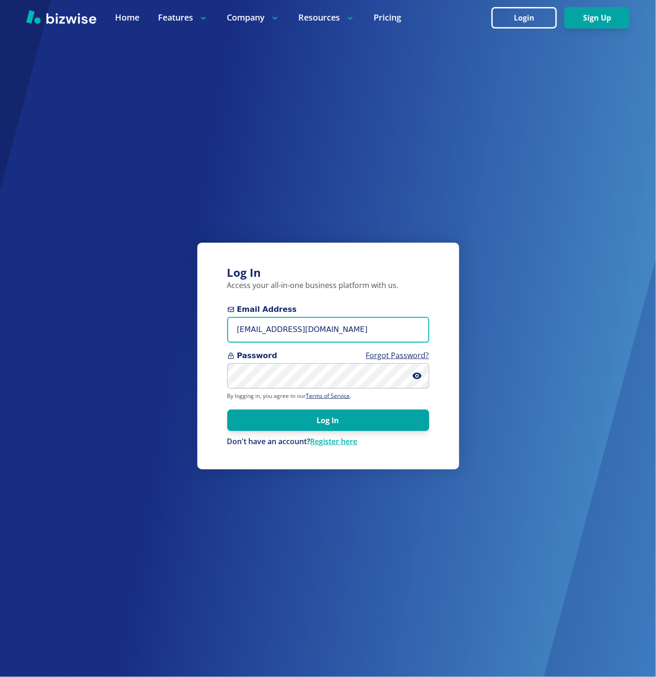 This screenshot has width=656, height=677. Describe the element at coordinates (528, 18) in the screenshot. I see `a: Login` at that location.